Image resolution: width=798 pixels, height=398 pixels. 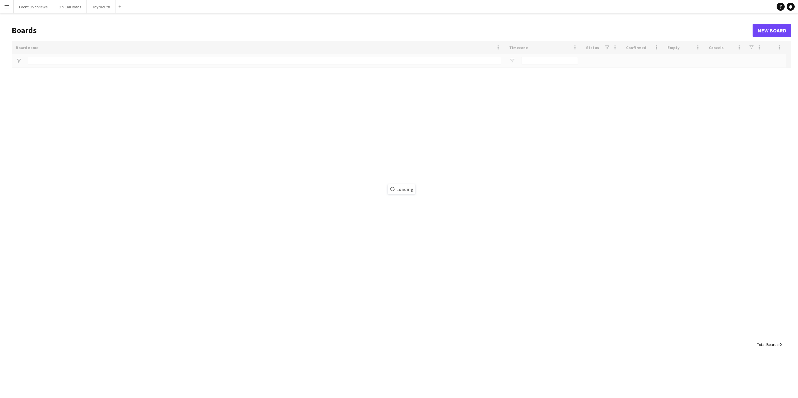 What do you see at coordinates (101, 7) in the screenshot?
I see `button: Taymouth` at bounding box center [101, 7].